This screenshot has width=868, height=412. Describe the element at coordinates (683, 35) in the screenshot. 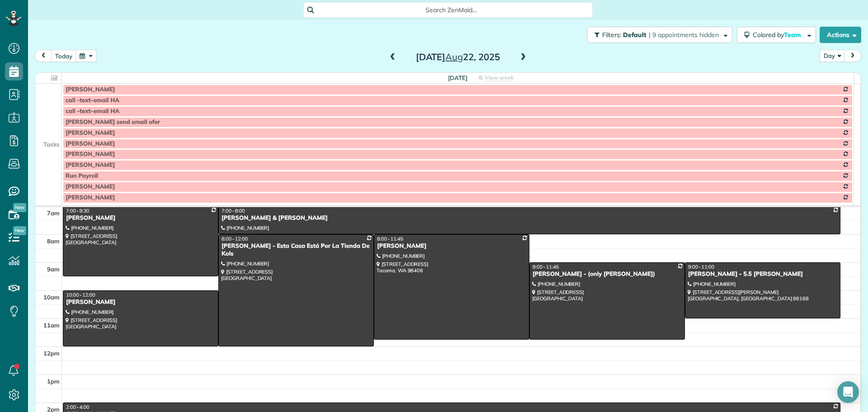

I see `span: | 9 appointments hidden` at that location.